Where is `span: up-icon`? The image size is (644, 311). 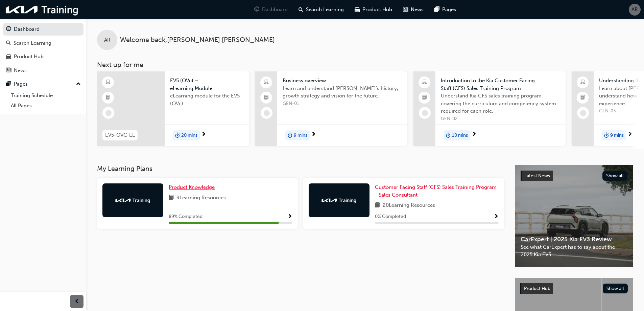 span: up-icon is located at coordinates (79, 84).